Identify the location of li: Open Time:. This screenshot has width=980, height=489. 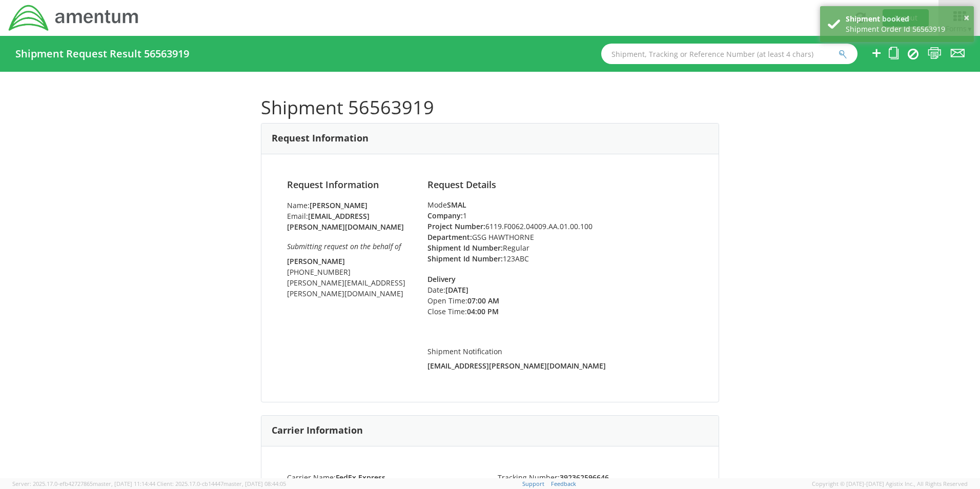
(479, 301).